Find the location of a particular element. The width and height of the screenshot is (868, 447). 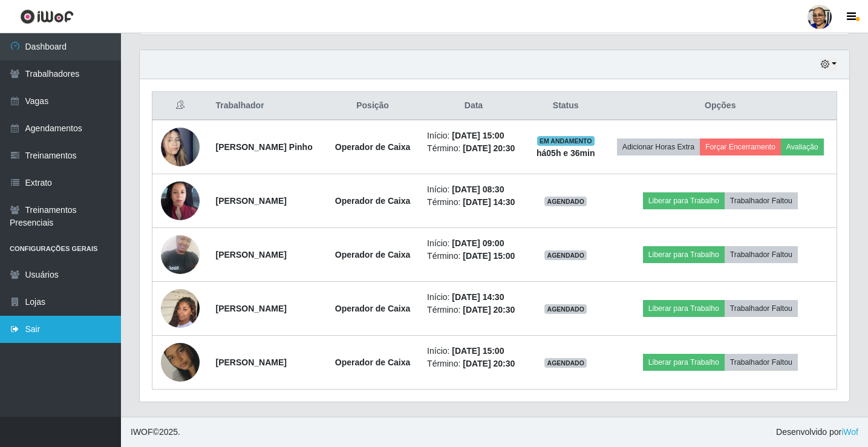

span: IWOF is located at coordinates (142, 431).